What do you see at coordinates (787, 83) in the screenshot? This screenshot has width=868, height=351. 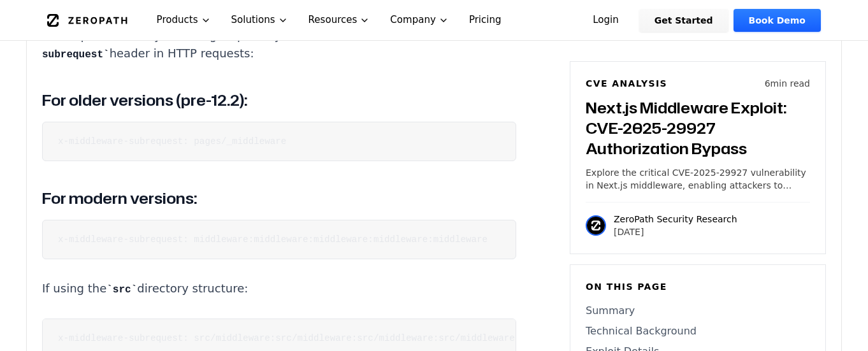 I see `p: 6 min read` at bounding box center [787, 83].